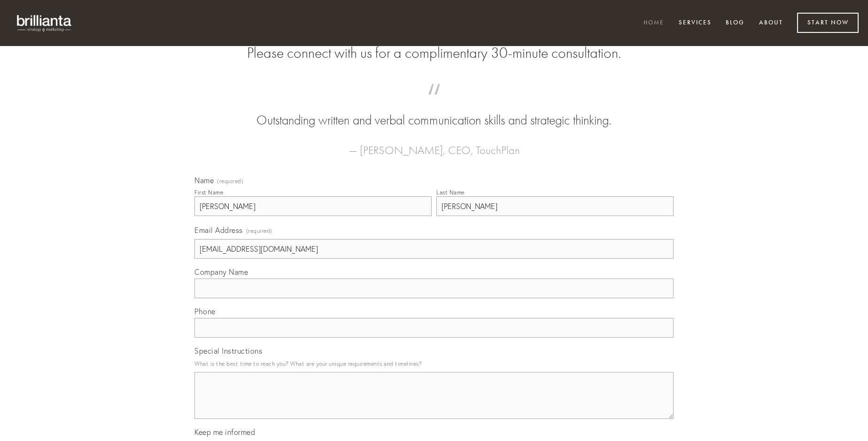  I want to click on div: First Name, so click(209, 192).